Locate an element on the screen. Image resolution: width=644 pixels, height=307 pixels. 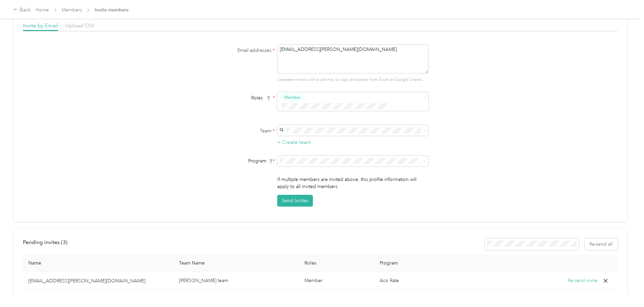
th: Team Name is located at coordinates (236, 263).